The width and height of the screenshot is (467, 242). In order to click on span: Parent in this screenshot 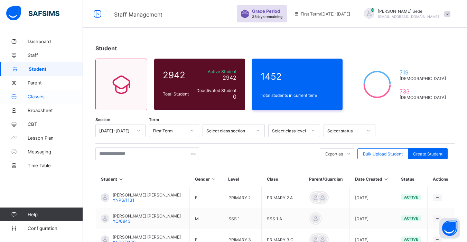, I will do `click(55, 83)`.